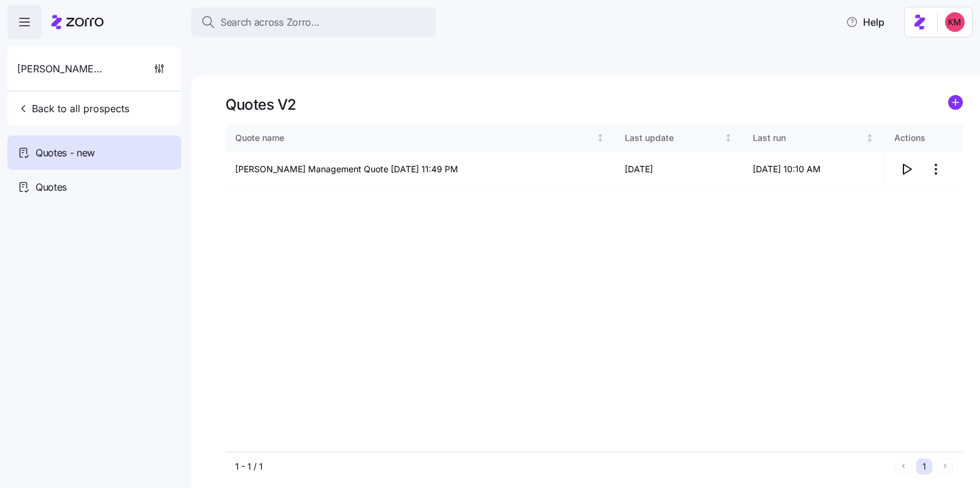  I want to click on button: Search across Zorro..., so click(314, 22).